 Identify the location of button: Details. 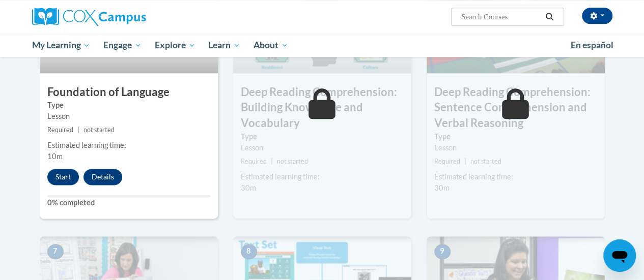
(103, 177).